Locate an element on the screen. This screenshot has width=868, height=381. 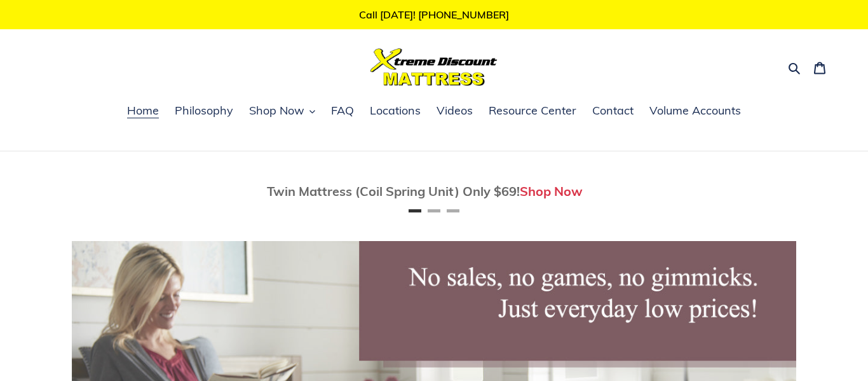
button: Page 2 is located at coordinates (434, 210).